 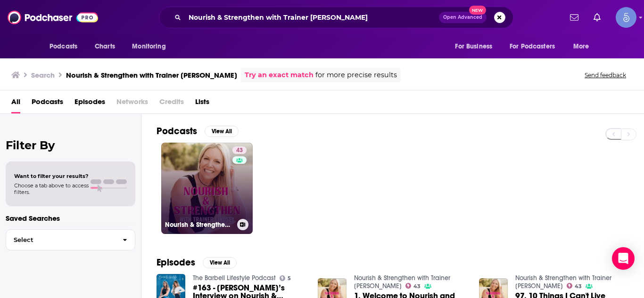 I want to click on a: PodcastsView All, so click(x=197, y=131).